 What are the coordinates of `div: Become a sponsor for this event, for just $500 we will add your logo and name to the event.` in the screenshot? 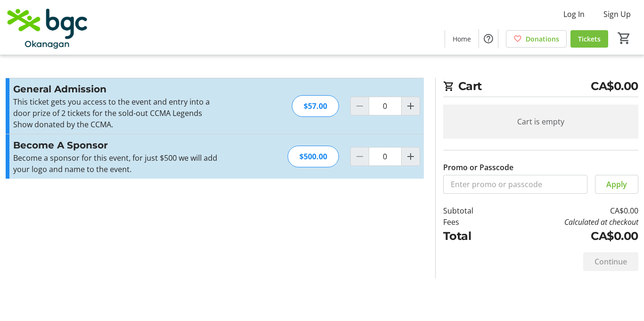 It's located at (116, 164).